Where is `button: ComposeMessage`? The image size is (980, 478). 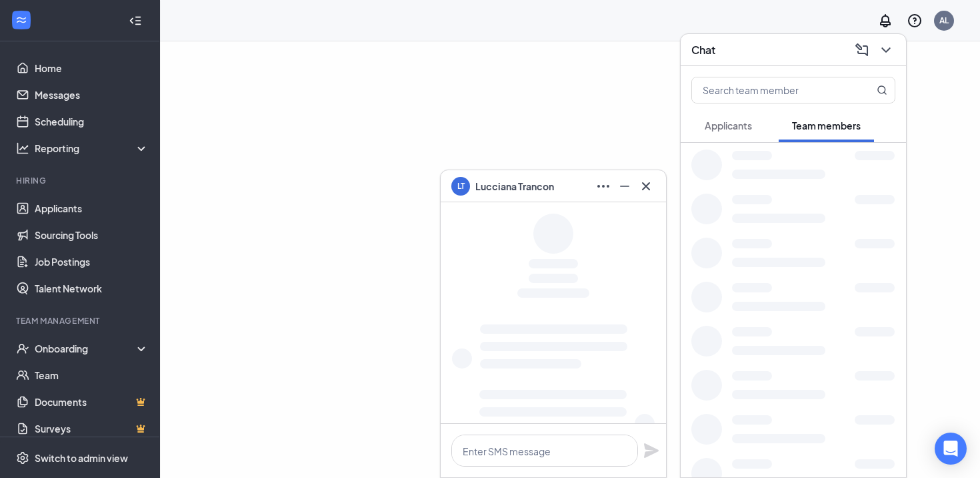
button: ComposeMessage is located at coordinates (860, 50).